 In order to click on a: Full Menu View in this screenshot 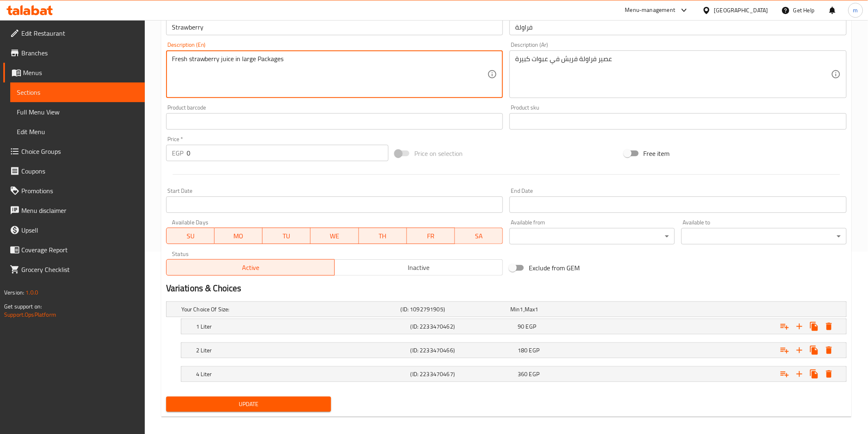, I will do `click(78, 112)`.